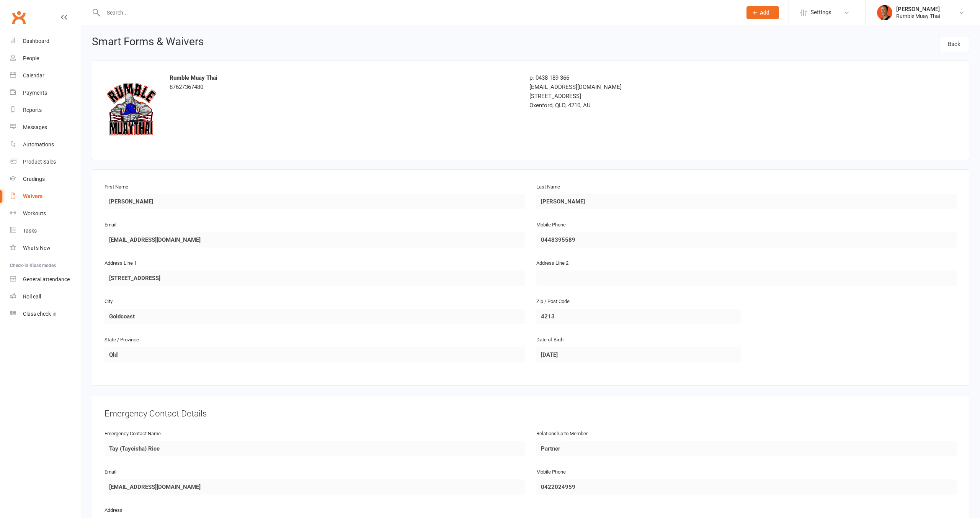  I want to click on label: City, so click(108, 301).